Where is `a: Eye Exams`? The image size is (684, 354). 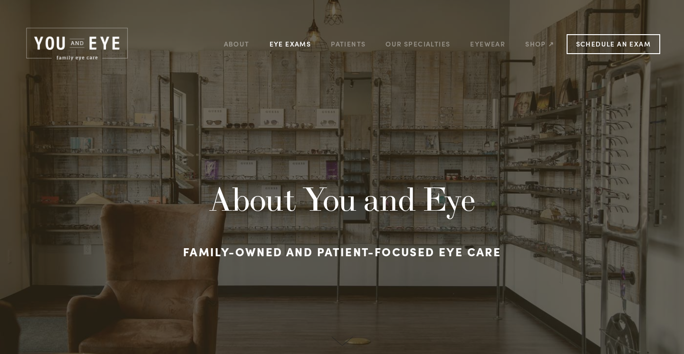
a: Eye Exams is located at coordinates (290, 44).